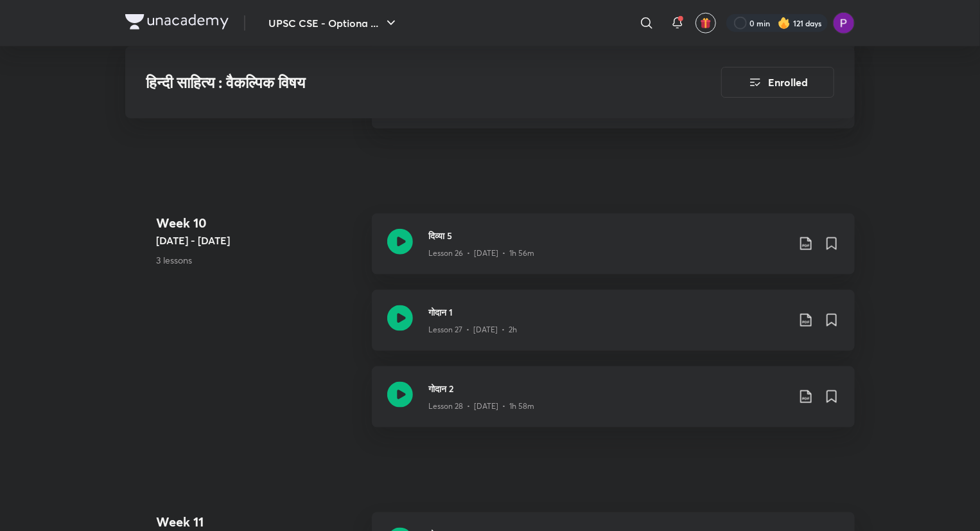 Image resolution: width=980 pixels, height=531 pixels. I want to click on img: Preeti Pandey, so click(844, 23).